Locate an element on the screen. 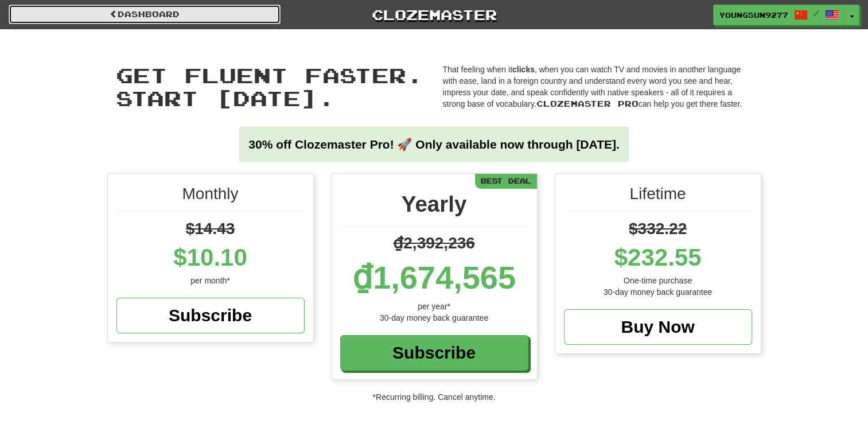  span: YoungSun9277 is located at coordinates (754, 15).